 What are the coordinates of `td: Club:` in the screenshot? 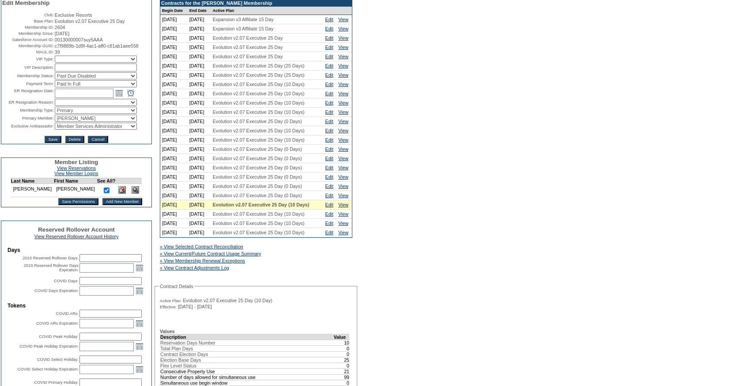 It's located at (28, 15).